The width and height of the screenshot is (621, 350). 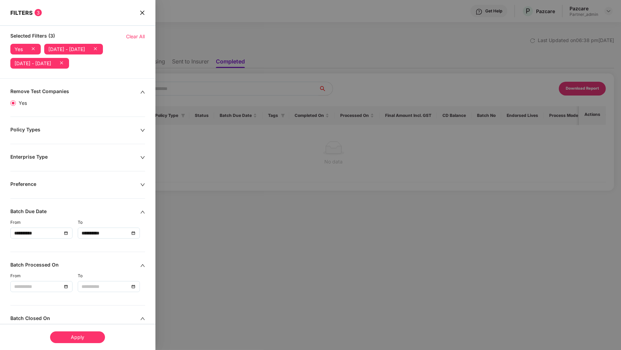 I want to click on span: Selected Filters (3), so click(x=32, y=37).